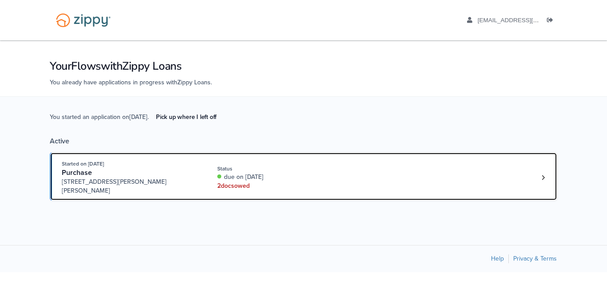 This screenshot has height=281, width=607. What do you see at coordinates (276, 169) in the screenshot?
I see `div: Status` at bounding box center [276, 169].